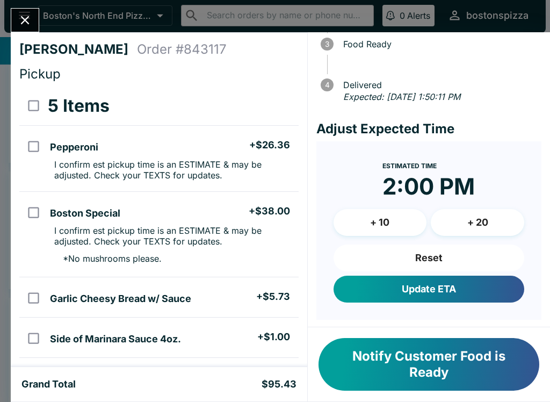 The width and height of the screenshot is (550, 402). What do you see at coordinates (429, 129) in the screenshot?
I see `h4: Adjust Expected Time` at bounding box center [429, 129].